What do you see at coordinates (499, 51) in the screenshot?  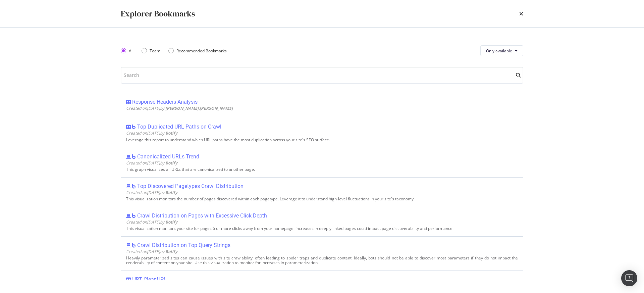 I see `span: Only available` at bounding box center [499, 51].